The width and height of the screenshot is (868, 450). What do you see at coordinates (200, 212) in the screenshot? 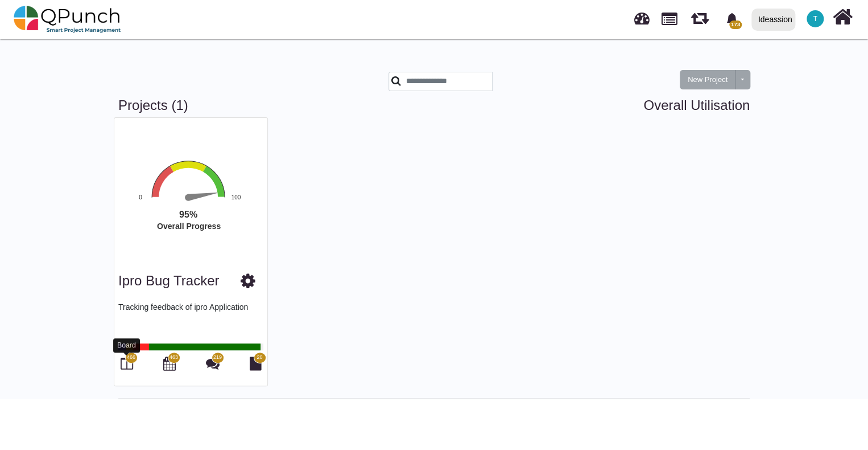
I see `svg: Interactive chart` at bounding box center [200, 212].